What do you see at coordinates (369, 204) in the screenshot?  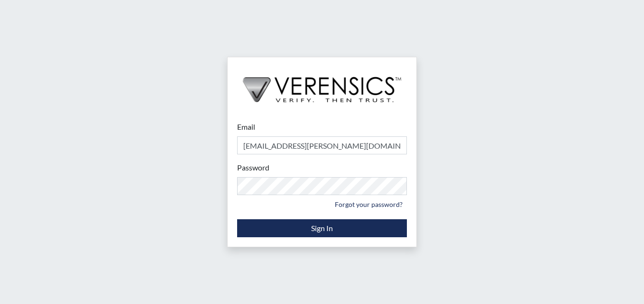 I see `a: Forgot your password?` at bounding box center [369, 204].